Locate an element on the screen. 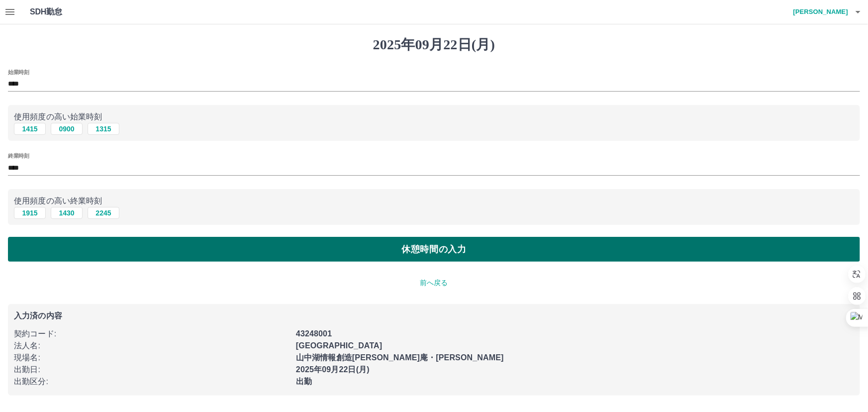 Image resolution: width=868 pixels, height=412 pixels. button: 0900 is located at coordinates (66, 129).